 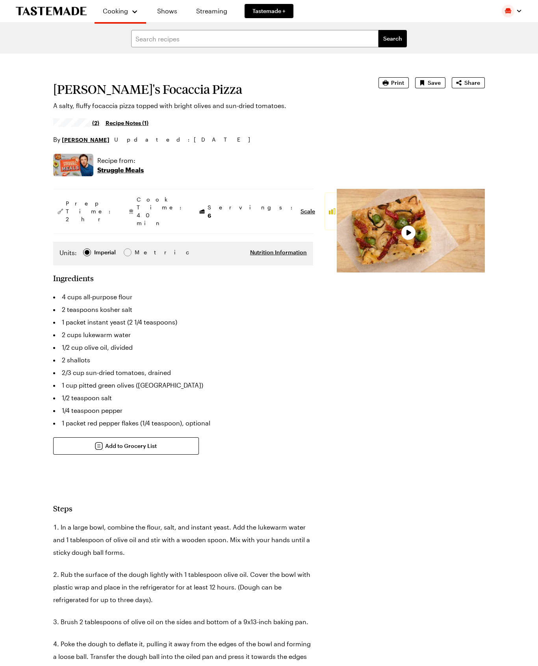 I want to click on button: Cooking, so click(x=120, y=11).